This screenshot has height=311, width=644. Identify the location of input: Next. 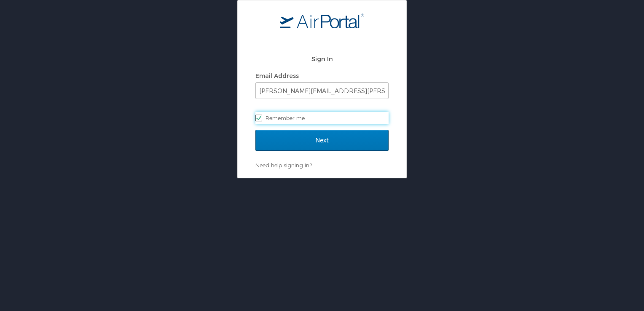
(322, 140).